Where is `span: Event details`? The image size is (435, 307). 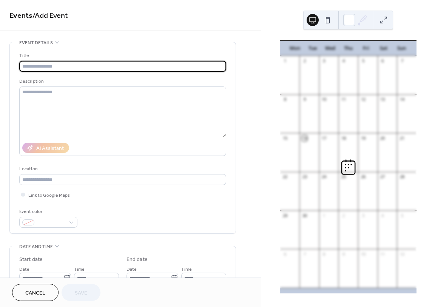
span: Event details is located at coordinates (36, 43).